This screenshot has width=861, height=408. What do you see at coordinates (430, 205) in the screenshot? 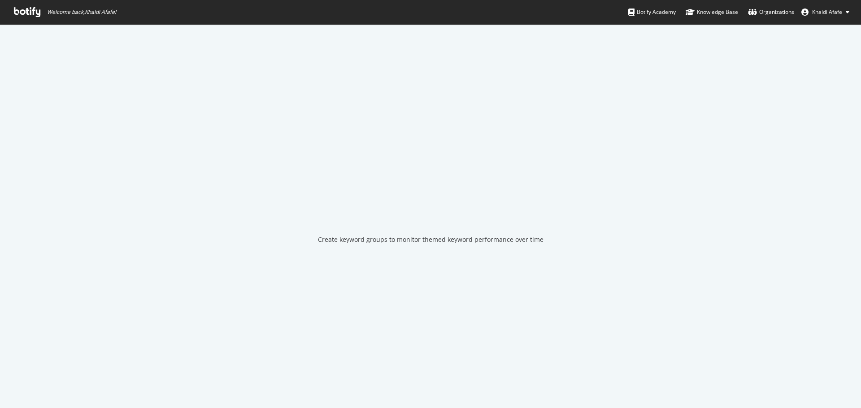
I see `div: animation` at bounding box center [430, 205].